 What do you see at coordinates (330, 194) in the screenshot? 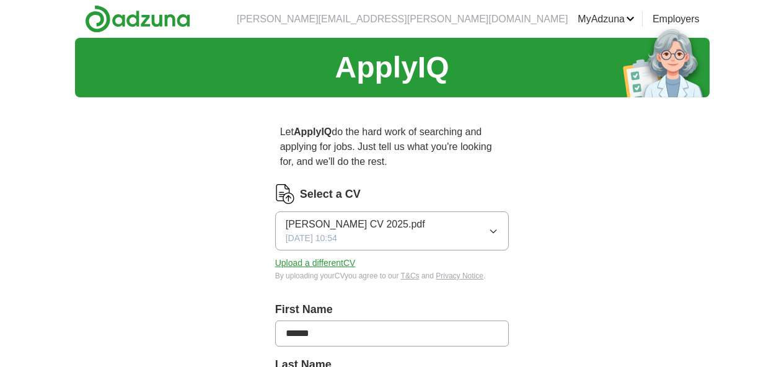
I see `label: Select a CV` at bounding box center [330, 194].